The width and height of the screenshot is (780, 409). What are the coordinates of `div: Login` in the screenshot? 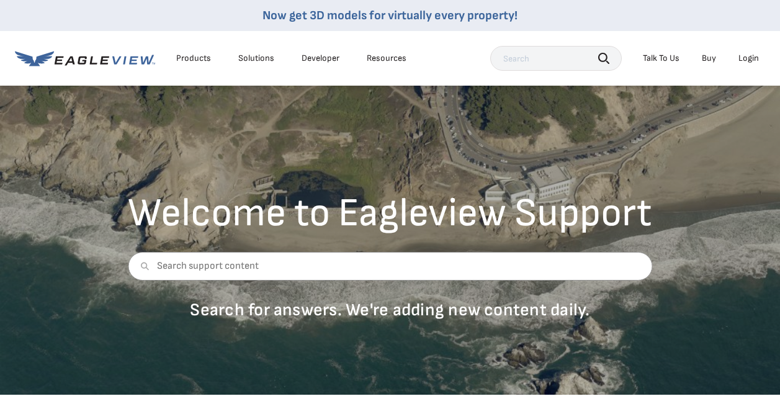 It's located at (748, 58).